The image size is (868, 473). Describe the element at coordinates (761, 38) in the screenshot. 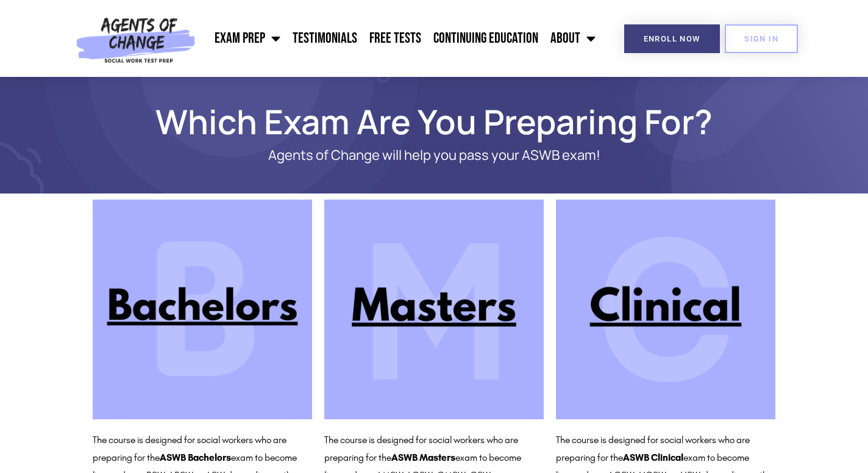

I see `span: SIGN IN` at that location.